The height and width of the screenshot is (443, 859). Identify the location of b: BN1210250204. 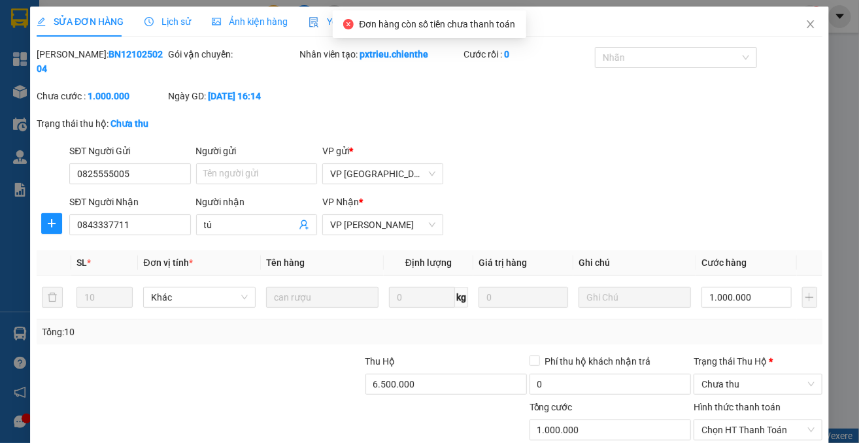
(99, 61).